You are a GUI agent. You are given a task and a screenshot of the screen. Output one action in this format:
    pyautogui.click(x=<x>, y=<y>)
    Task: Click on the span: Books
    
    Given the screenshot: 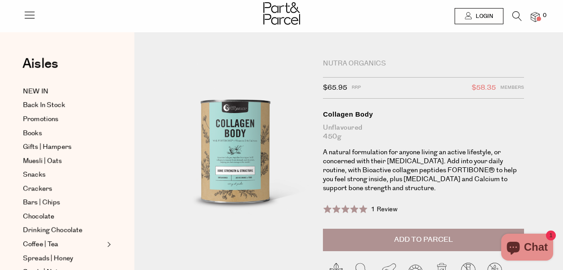 What is the action you would take?
    pyautogui.click(x=32, y=133)
    